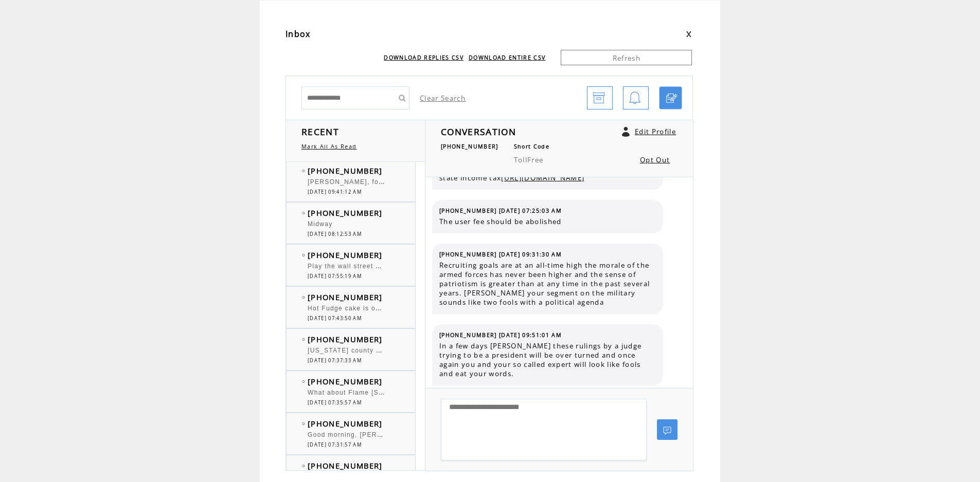  What do you see at coordinates (442, 98) in the screenshot?
I see `a: Clear Search` at bounding box center [442, 98].